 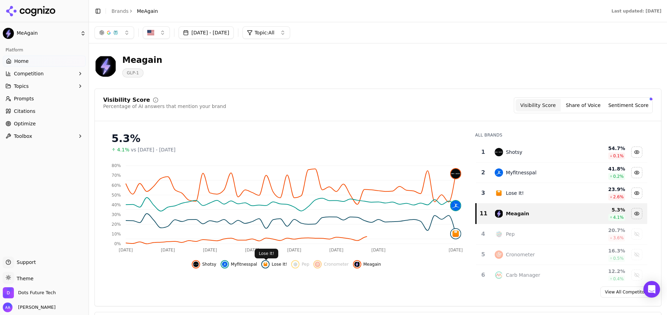 I want to click on a: View All Competitors, so click(x=626, y=292).